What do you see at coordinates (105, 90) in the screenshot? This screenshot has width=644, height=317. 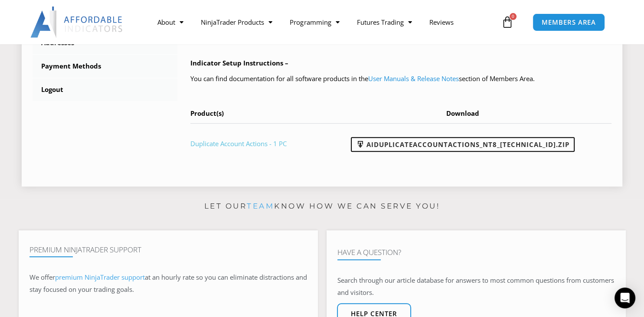 I see `a: Logout` at bounding box center [105, 90].